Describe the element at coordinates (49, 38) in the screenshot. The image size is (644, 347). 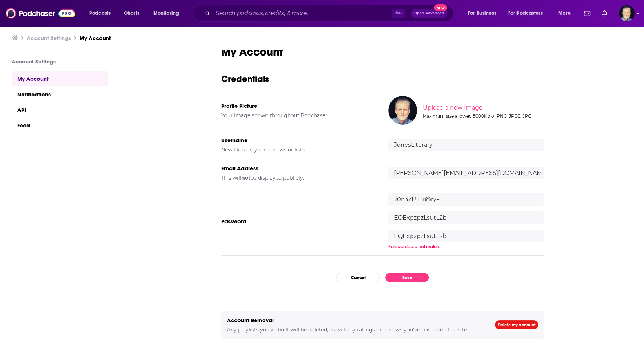
I see `a: Account Settings` at that location.